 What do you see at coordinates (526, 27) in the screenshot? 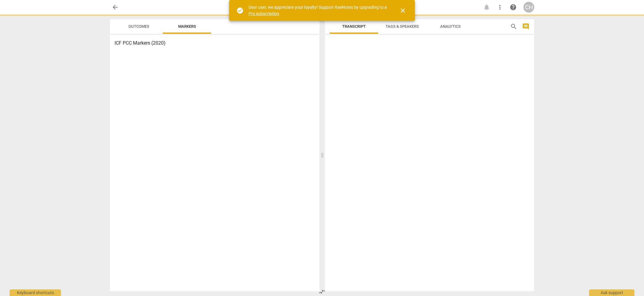
I see `span: comment` at bounding box center [526, 27].